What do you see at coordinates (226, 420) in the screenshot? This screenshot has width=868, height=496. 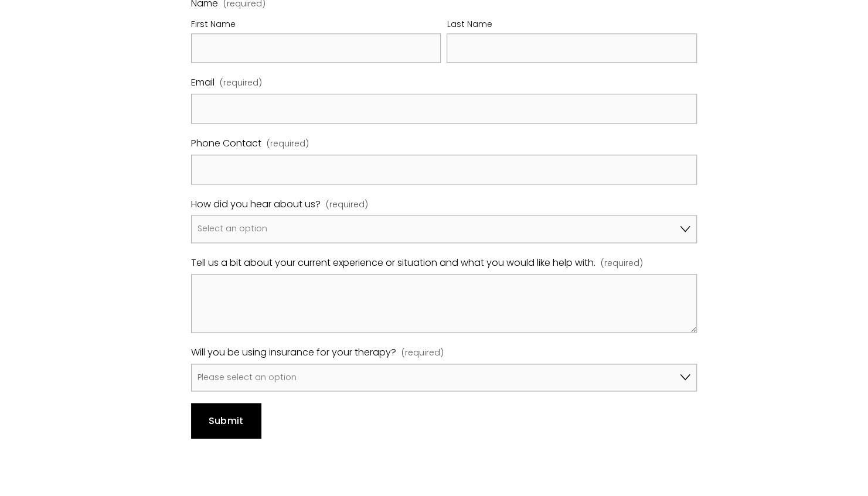 I see `span: Submit` at bounding box center [226, 420].